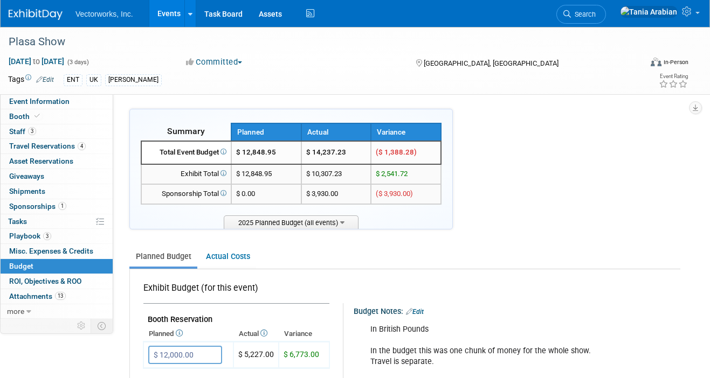 The image size is (710, 378). I want to click on div: In British Pounds In the budget this was one chunk of money for the whole show. Travel is separate., so click(511, 346).